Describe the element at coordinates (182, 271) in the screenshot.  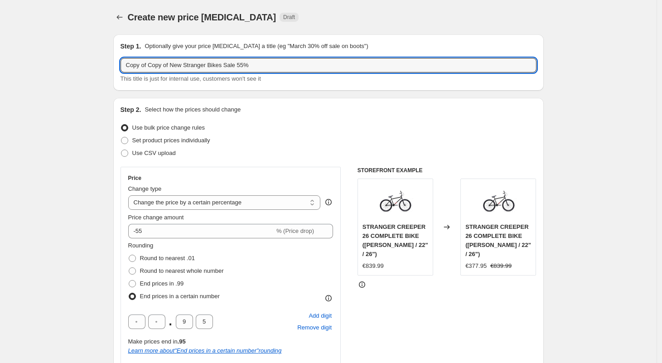
I see `span: Round to nearest whole number` at that location.